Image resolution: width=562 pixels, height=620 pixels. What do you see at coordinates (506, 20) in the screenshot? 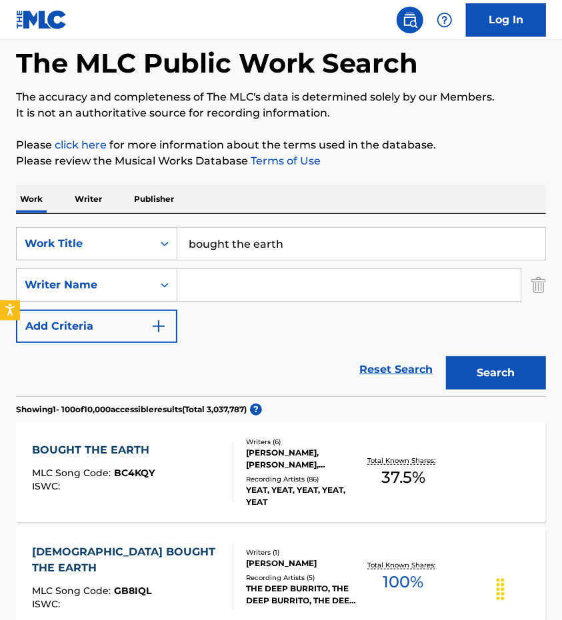
I see `a: Log In` at bounding box center [506, 20].